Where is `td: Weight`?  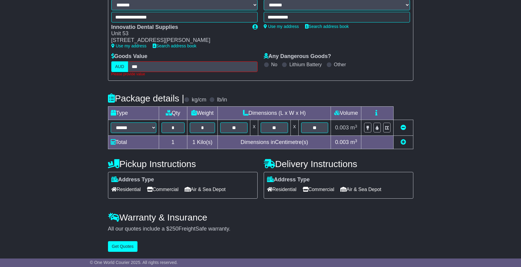
td: Weight is located at coordinates (202, 113).